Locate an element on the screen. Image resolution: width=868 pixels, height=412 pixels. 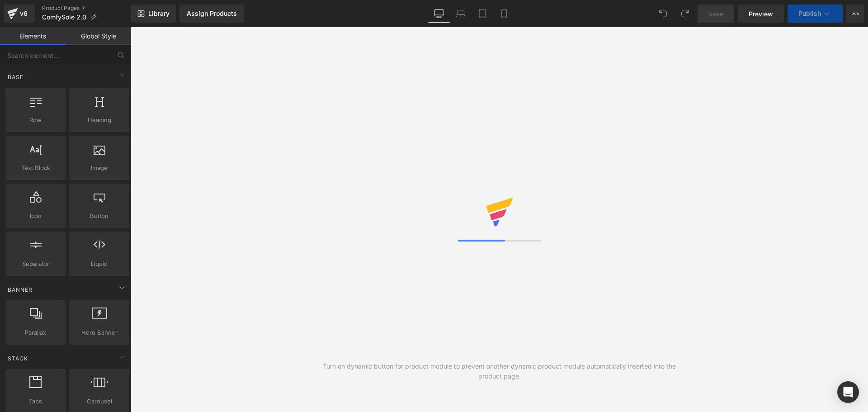
a: New Library is located at coordinates (153, 13).